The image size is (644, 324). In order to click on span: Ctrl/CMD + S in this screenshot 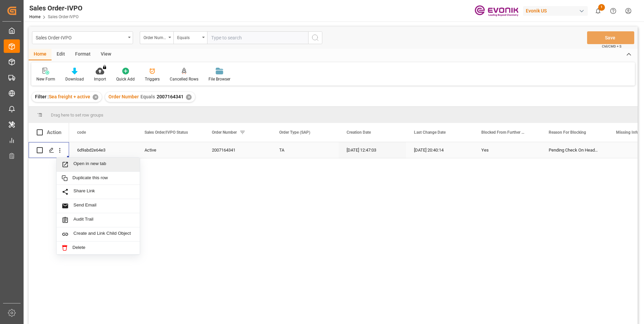, I will do `click(612, 46)`.